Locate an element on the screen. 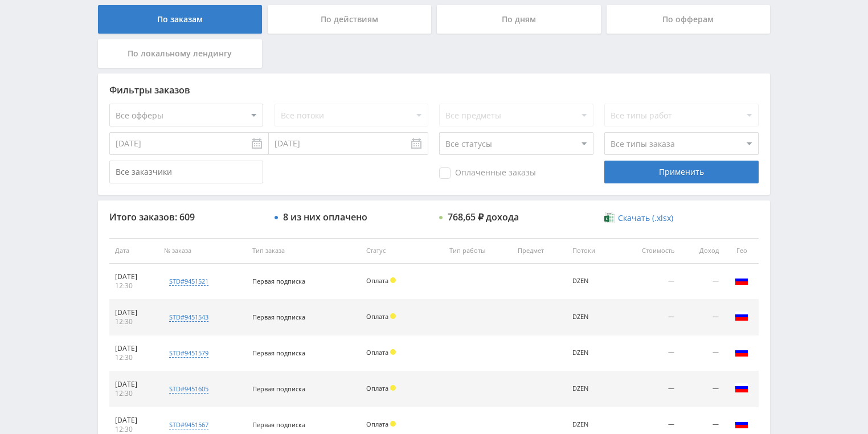 The height and width of the screenshot is (434, 868). div: По дням is located at coordinates (519, 19).